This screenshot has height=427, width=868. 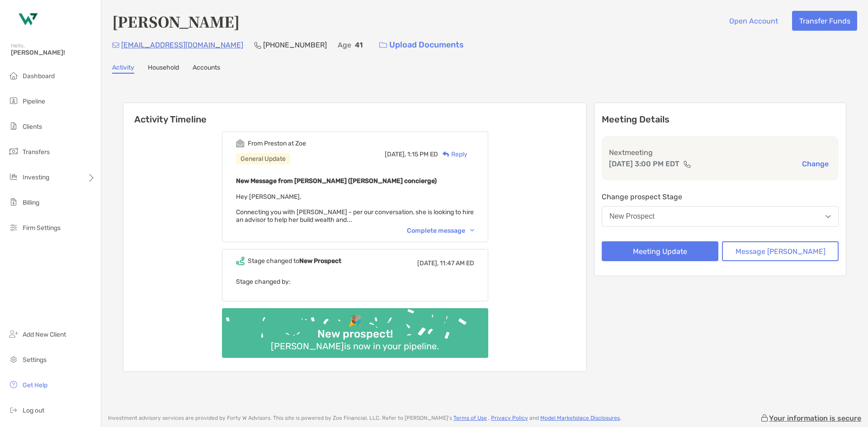 I want to click on span: Get Help, so click(x=35, y=385).